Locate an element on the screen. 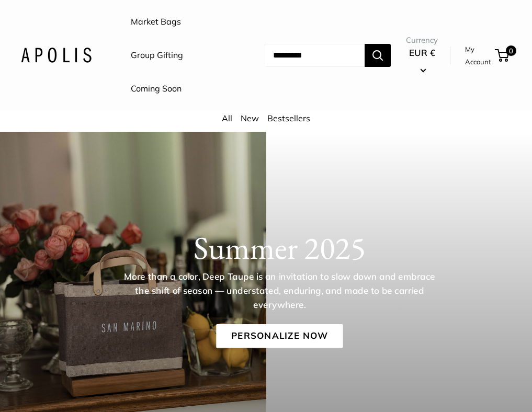  p: More than a color, Deep Taupe is an invitation to slow down and embrace the shift of season — und... is located at coordinates (279, 291).